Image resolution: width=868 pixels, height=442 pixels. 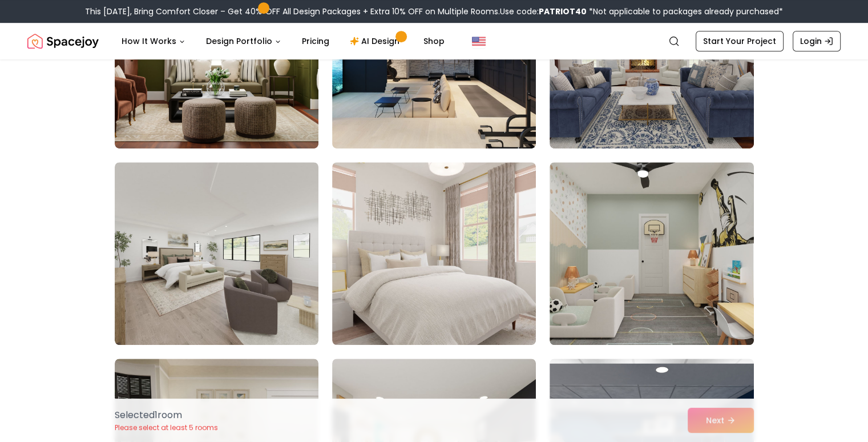 I want to click on span: *Not applicable to packages already purchased*, so click(x=685, y=11).